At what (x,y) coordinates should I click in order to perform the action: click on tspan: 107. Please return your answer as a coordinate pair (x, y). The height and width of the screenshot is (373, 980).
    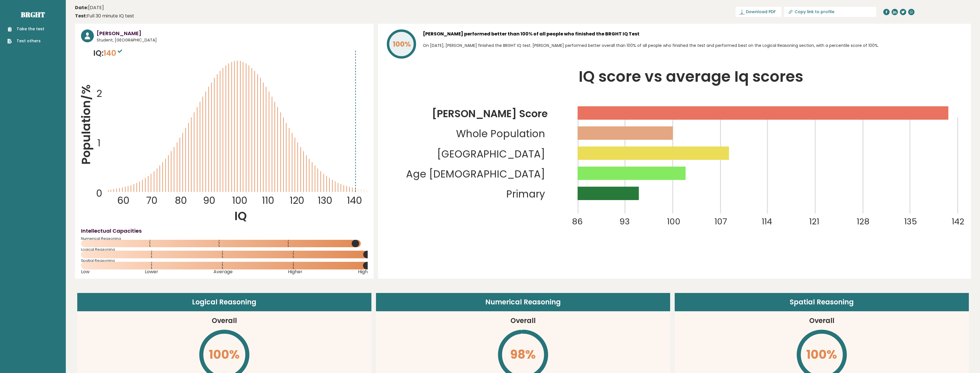
    Looking at the image, I should click on (720, 221).